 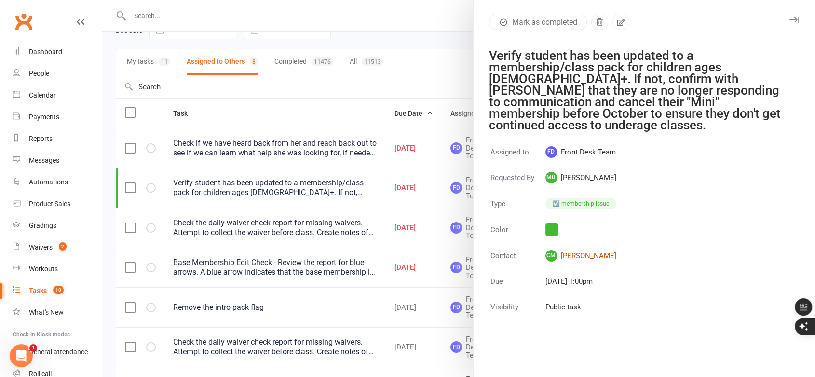 I want to click on a: People, so click(x=57, y=73).